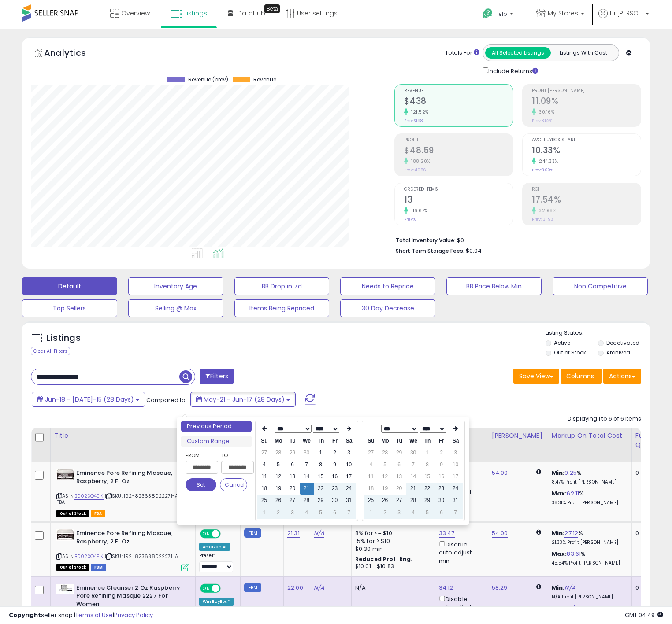 The width and height of the screenshot is (672, 624). What do you see at coordinates (123, 436) in the screenshot?
I see `div: Title` at bounding box center [123, 436].